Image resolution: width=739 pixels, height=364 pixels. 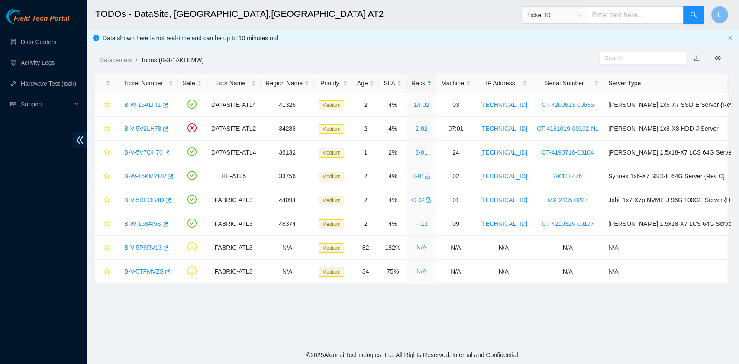 What do you see at coordinates (42, 19) in the screenshot?
I see `span: Field Tech Portal` at bounding box center [42, 19].